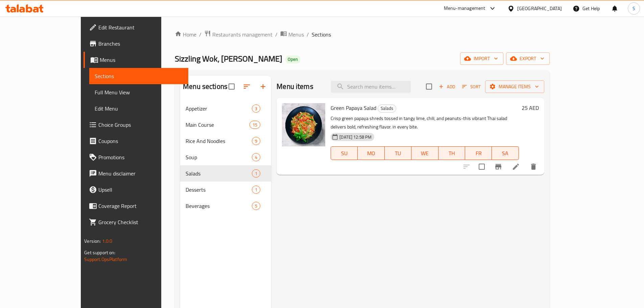 The height and width of the screenshot is (308, 644). What do you see at coordinates (482, 59) in the screenshot?
I see `button: import` at bounding box center [482, 59].